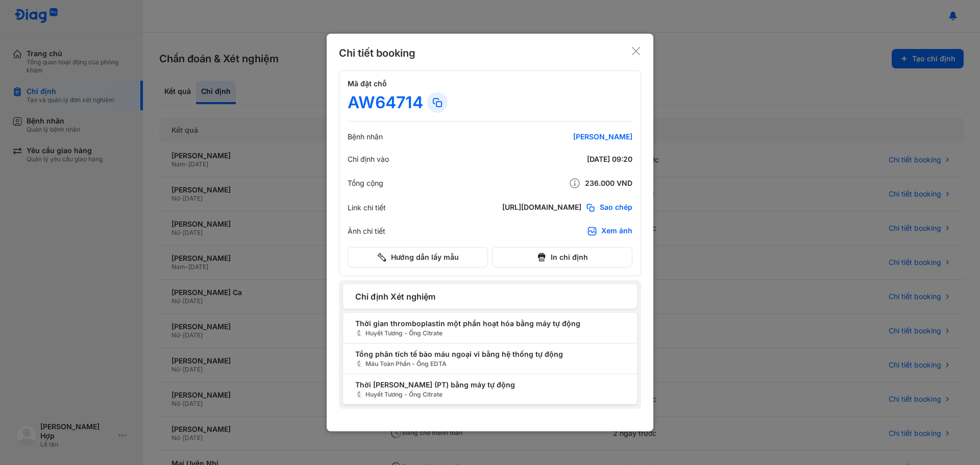  Describe the element at coordinates (365, 137) in the screenshot. I see `div: Bệnh nhân` at that location.